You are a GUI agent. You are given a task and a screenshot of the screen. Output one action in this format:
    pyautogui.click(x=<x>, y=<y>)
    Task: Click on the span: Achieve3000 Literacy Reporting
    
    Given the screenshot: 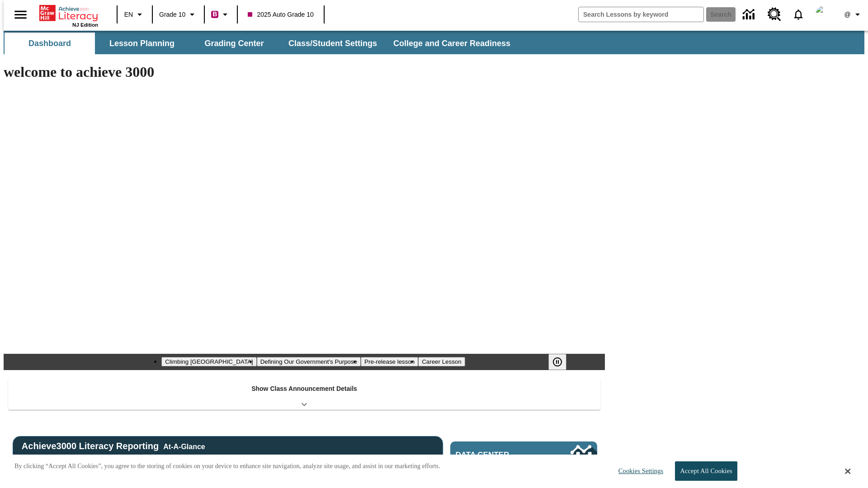 What is the action you would take?
    pyautogui.click(x=114, y=446)
    